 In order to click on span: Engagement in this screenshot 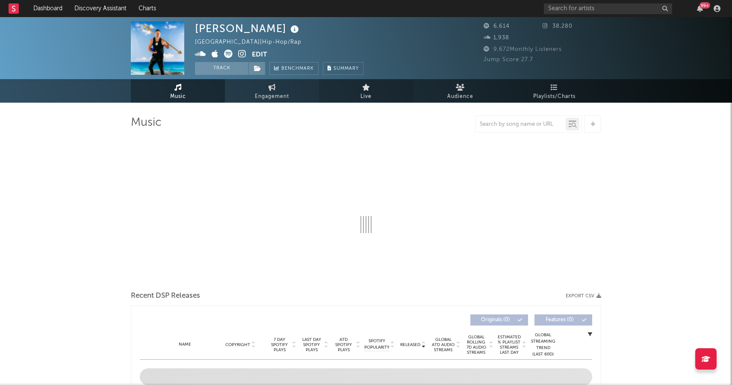, I will do `click(272, 97)`.